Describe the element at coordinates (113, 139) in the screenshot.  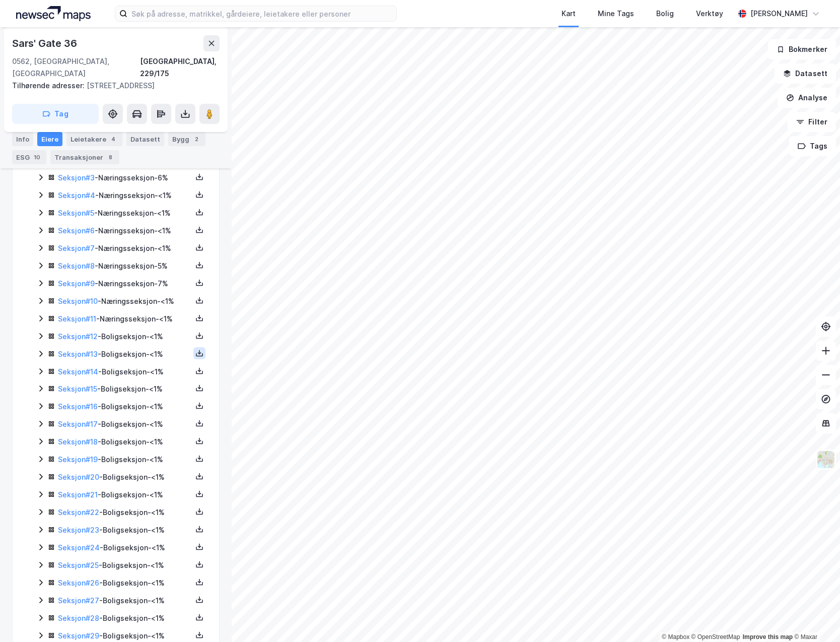
I see `div: 4` at that location.